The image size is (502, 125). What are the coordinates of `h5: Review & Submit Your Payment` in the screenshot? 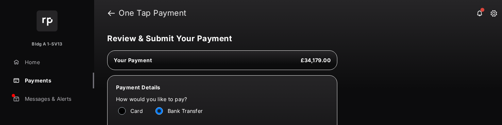 It's located at (296, 39).